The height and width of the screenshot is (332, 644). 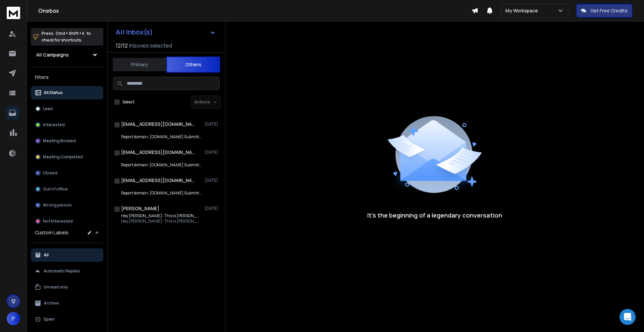 What do you see at coordinates (53, 93) in the screenshot?
I see `p: All Status` at bounding box center [53, 93].